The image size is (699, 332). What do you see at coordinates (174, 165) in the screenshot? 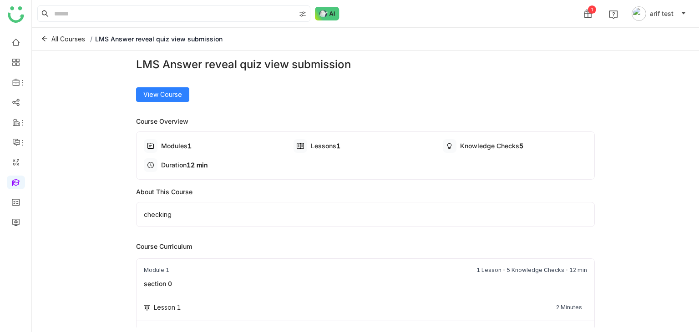
I see `span: Duration` at bounding box center [174, 165].